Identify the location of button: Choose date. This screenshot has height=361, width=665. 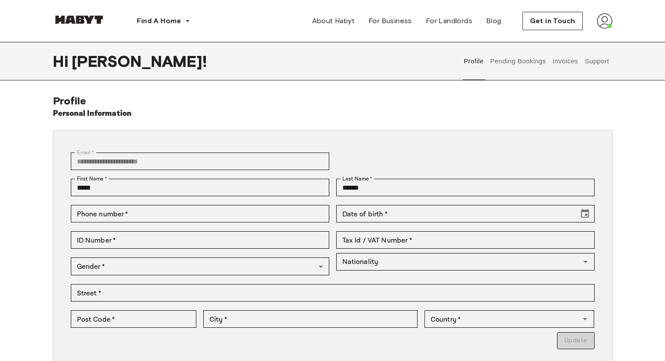
(585, 214).